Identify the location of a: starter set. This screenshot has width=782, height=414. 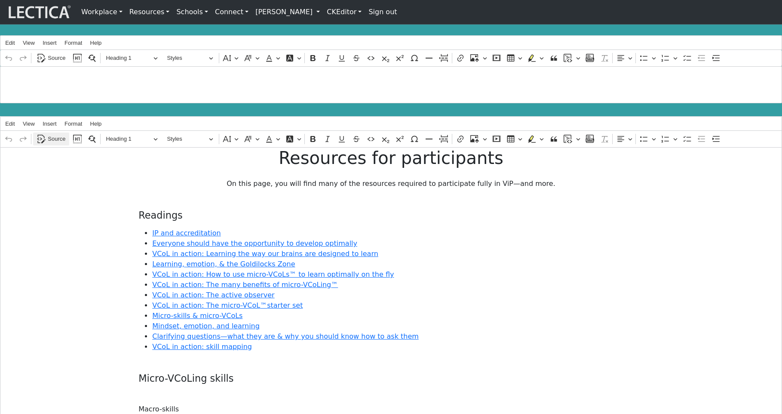
(285, 305).